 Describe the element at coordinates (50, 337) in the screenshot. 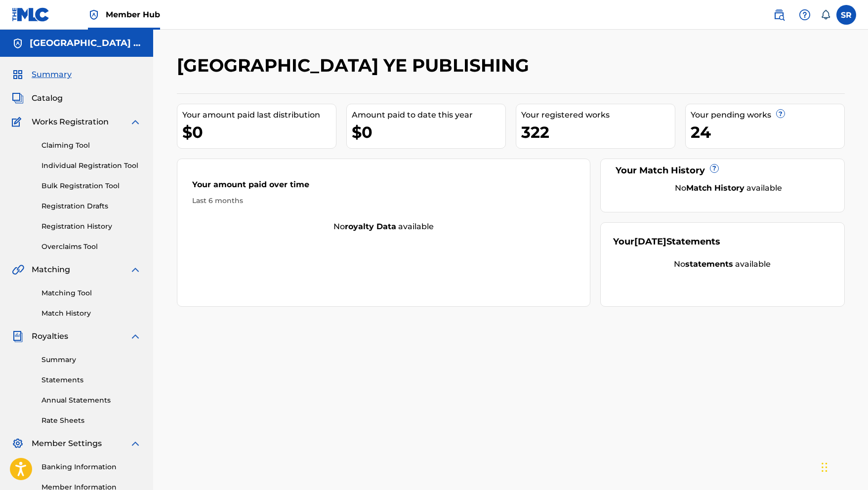

I see `span: Royalties` at that location.